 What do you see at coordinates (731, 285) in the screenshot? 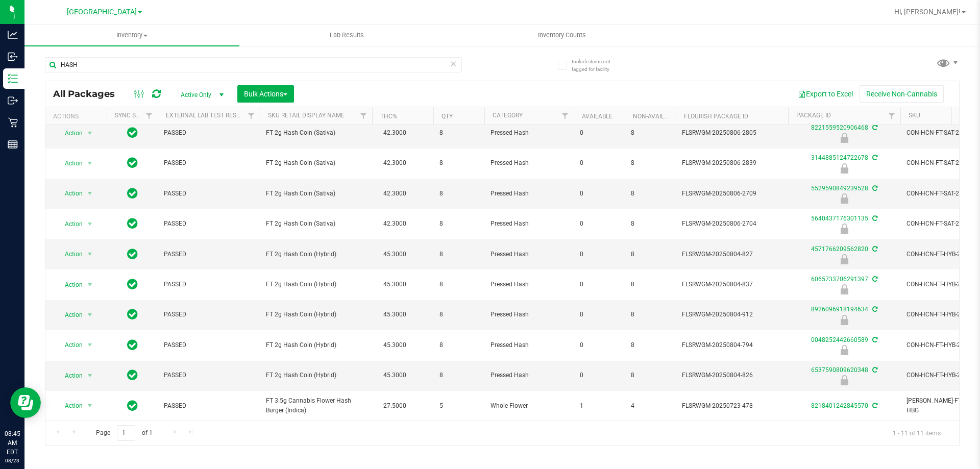
I see `span: FLSRWGM-20250804-837` at bounding box center [731, 285].